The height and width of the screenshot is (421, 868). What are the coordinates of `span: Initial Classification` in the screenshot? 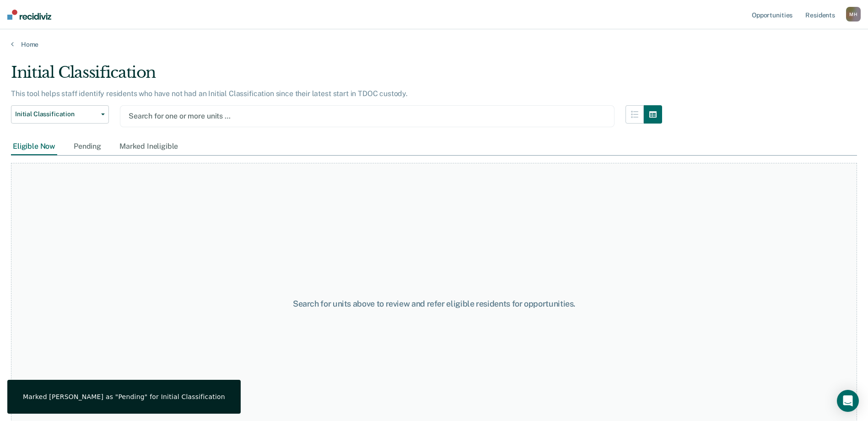 It's located at (56, 114).